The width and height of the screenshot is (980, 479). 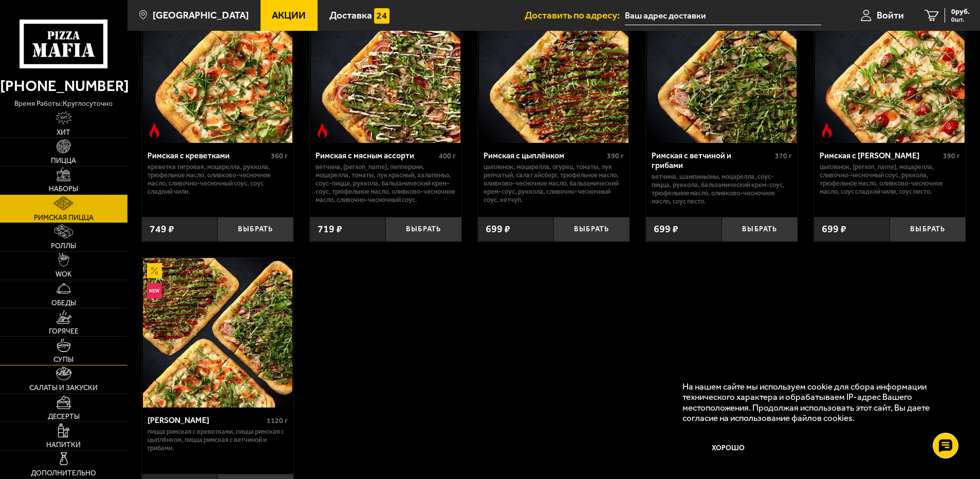 What do you see at coordinates (543, 155) in the screenshot?
I see `div: Римская с цыплёнком` at bounding box center [543, 155].